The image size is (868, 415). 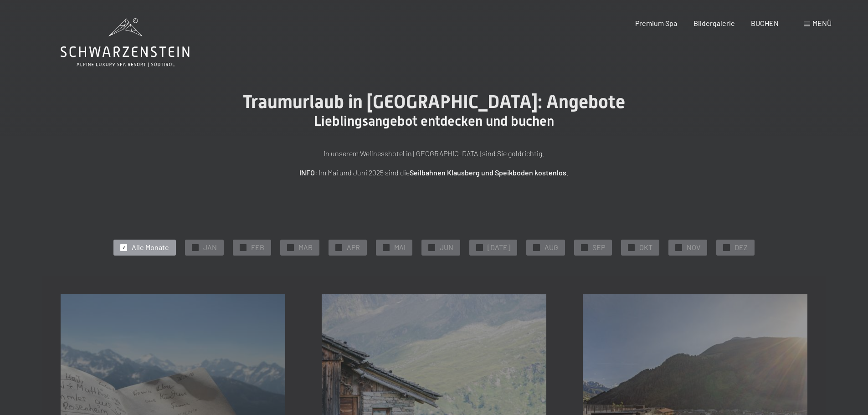 What do you see at coordinates (765, 23) in the screenshot?
I see `a: BUCHEN` at bounding box center [765, 23].